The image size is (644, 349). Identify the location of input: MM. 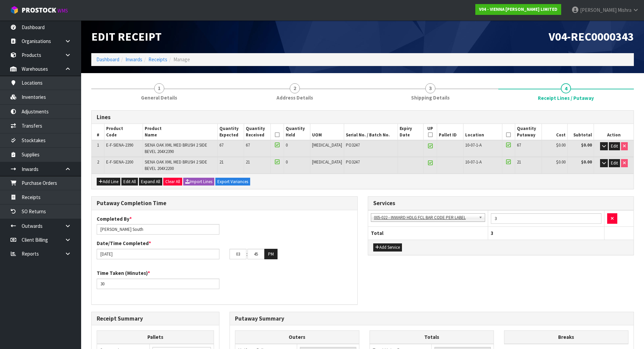
(256, 253).